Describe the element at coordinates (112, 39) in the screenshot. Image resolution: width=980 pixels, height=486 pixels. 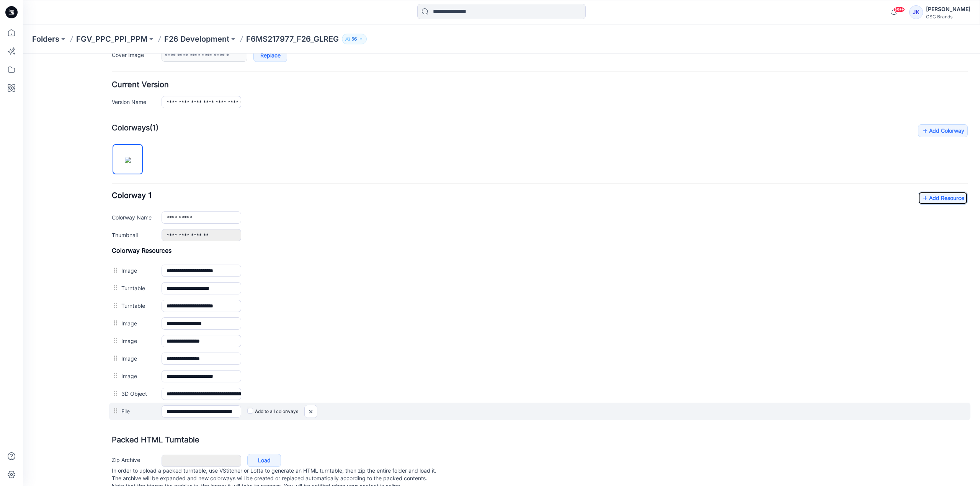
I see `a: FGV_PPC_PPI_PPM` at that location.